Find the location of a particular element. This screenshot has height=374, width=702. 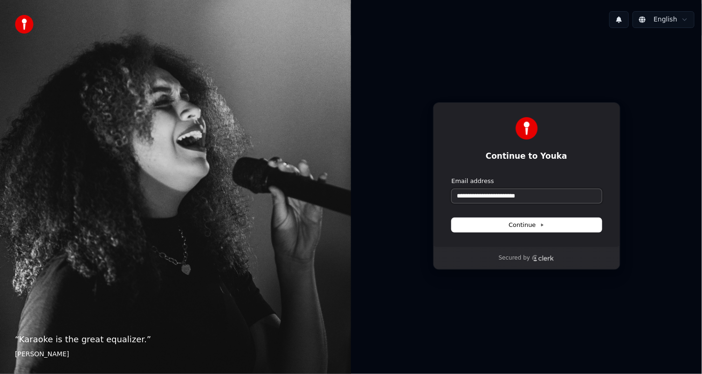

button: Continue is located at coordinates (527, 225).